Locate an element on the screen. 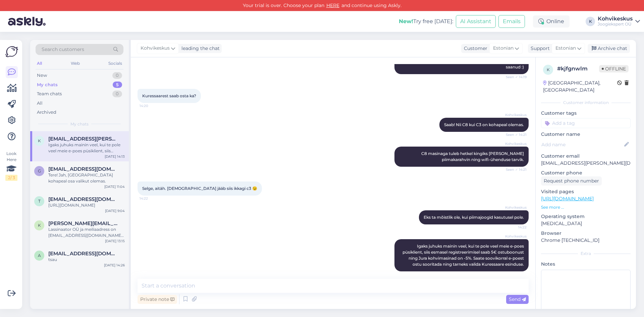  span: 14:25 is located at coordinates (514, 274).